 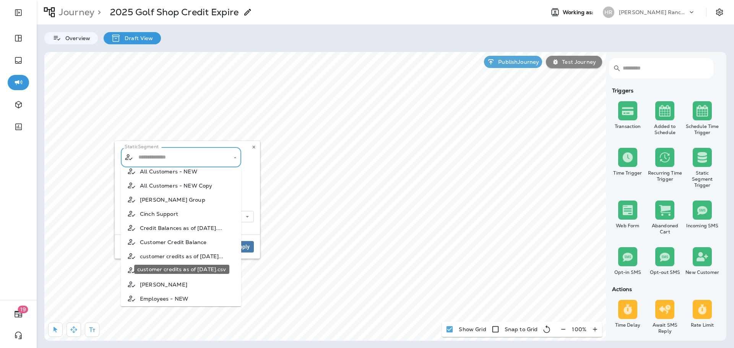 I want to click on div: Time Trigger, so click(x=628, y=173).